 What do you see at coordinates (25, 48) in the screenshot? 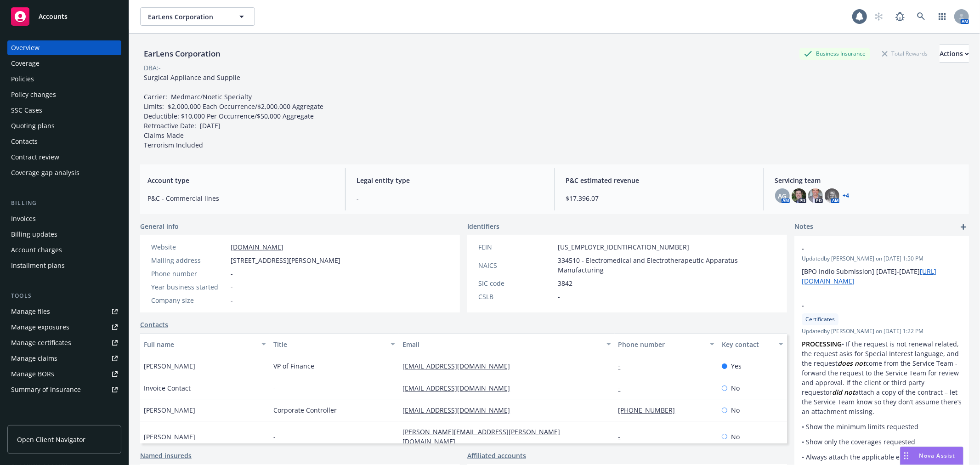
I see `div: Overview` at bounding box center [25, 48].